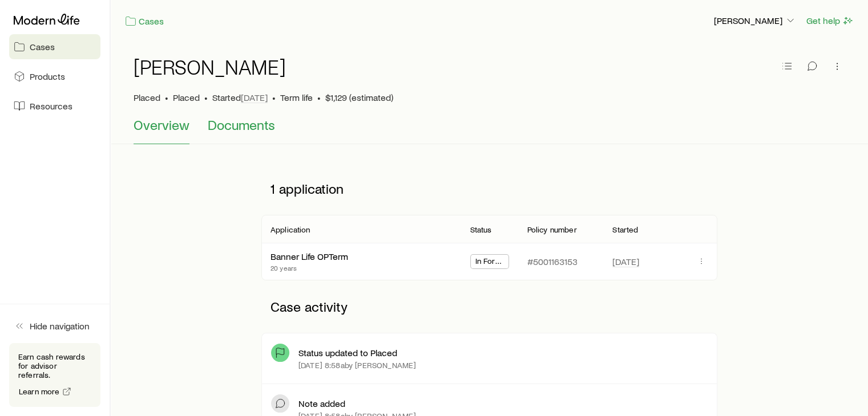 This screenshot has width=868, height=416. What do you see at coordinates (348, 353) in the screenshot?
I see `p: Status updated to Placed` at bounding box center [348, 353].